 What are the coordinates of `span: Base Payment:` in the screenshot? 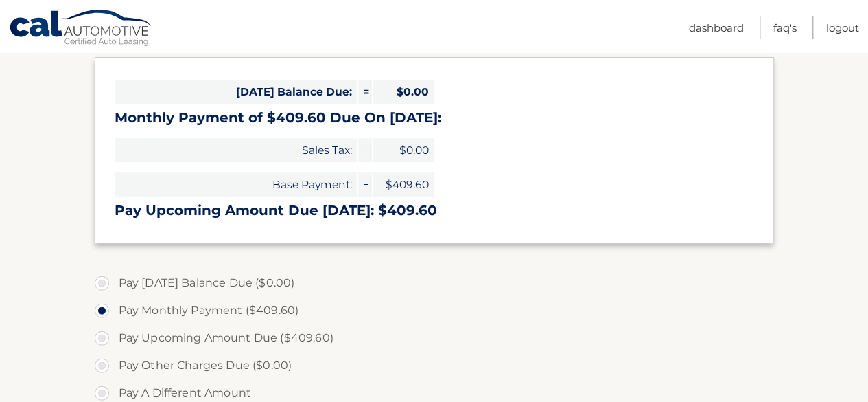 It's located at (236, 184).